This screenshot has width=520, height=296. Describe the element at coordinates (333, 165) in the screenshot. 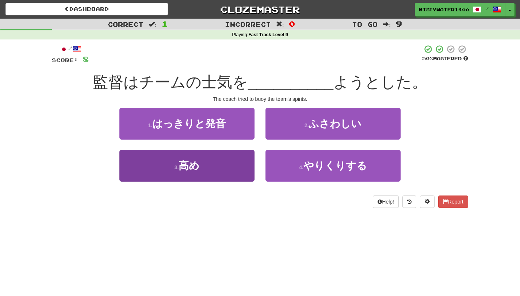

I see `button: 4.やりくりする` at that location.